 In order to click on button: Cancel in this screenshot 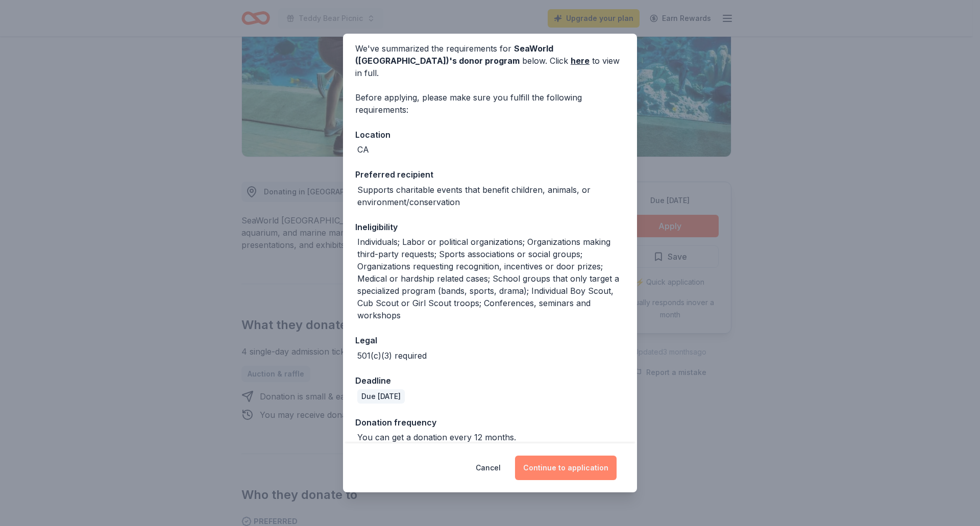, I will do `click(488, 468)`.